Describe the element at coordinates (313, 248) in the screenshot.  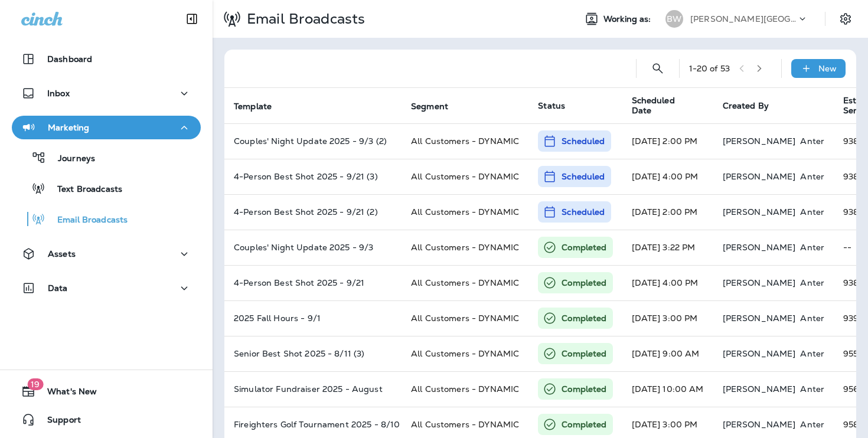
I see `p: Couples' Night Update 2025 - 9/3` at that location.